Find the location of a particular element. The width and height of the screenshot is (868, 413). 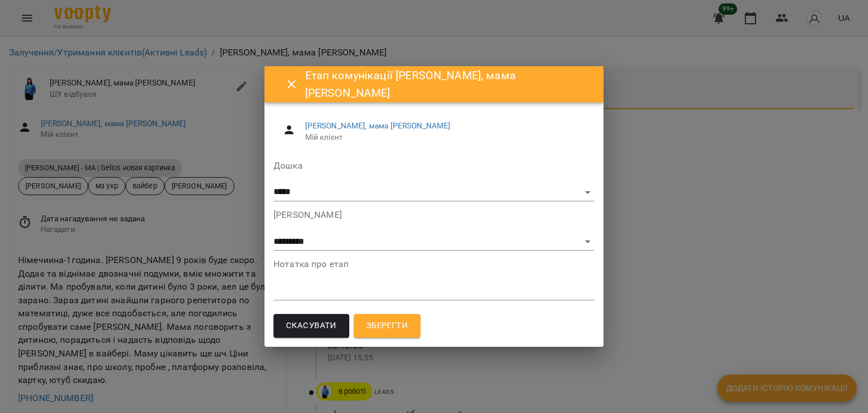

button: Close is located at coordinates (292, 84).